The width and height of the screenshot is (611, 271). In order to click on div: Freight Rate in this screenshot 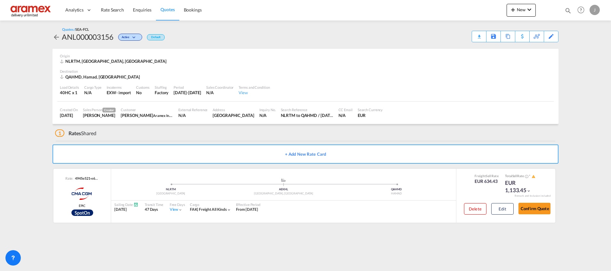, I will do `click(487, 176)`.